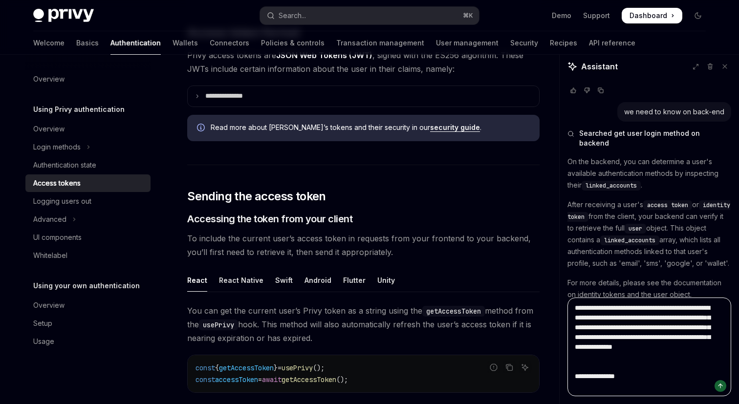 This screenshot has height=404, width=739. Describe the element at coordinates (720, 386) in the screenshot. I see `button: Send message` at that location.